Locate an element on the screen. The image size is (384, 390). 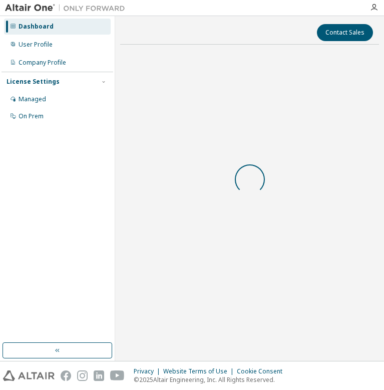
img: youtube.svg is located at coordinates (117, 375).